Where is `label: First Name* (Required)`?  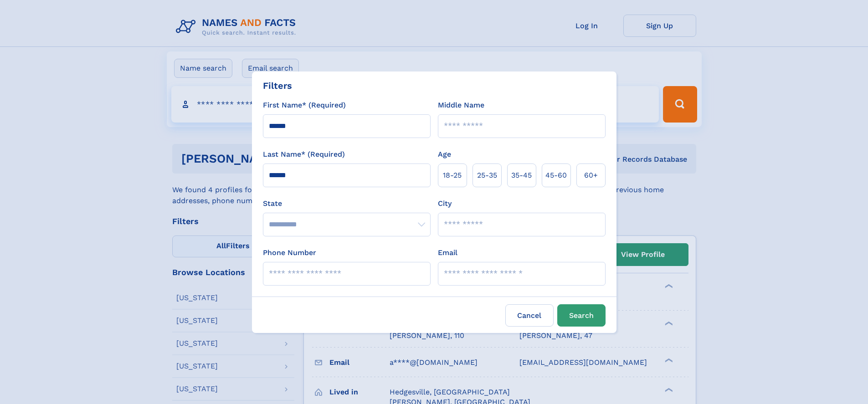
label: First Name* (Required) is located at coordinates (305, 105).